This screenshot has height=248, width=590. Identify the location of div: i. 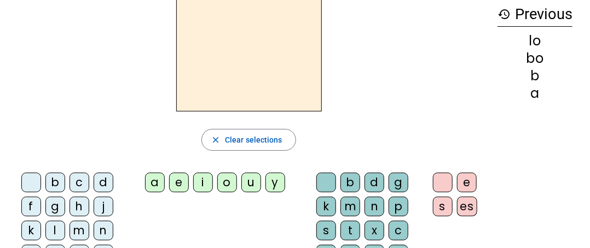
(203, 183).